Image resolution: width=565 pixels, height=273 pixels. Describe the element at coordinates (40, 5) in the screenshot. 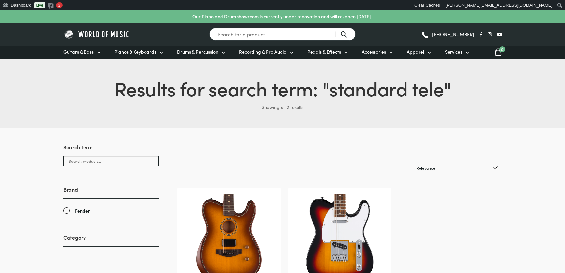

I see `a: Live` at that location.